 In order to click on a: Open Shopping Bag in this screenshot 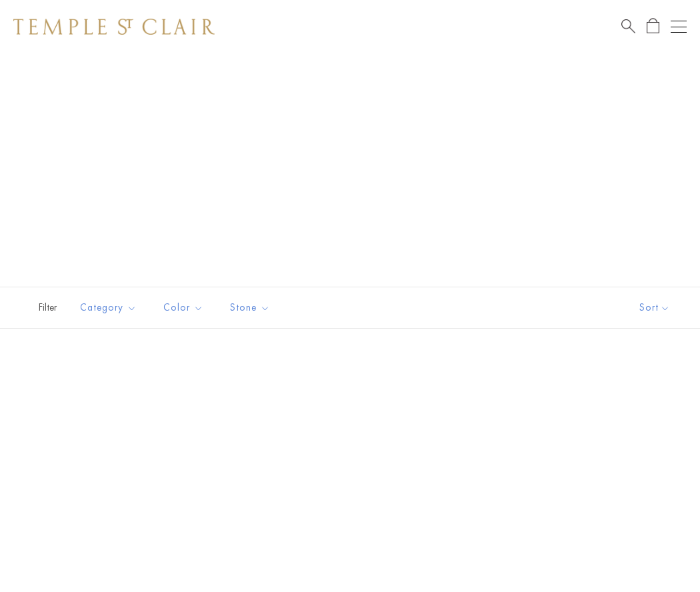, I will do `click(653, 26)`.